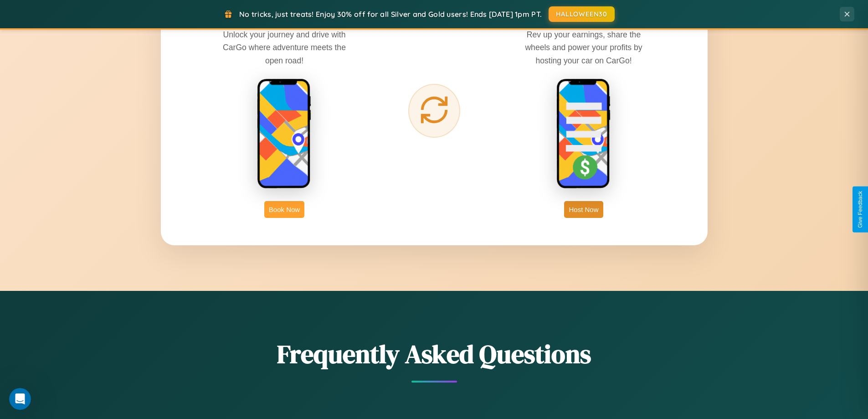 This screenshot has width=868, height=419. Describe the element at coordinates (434, 354) in the screenshot. I see `h2: Frequently Asked Questions` at that location.